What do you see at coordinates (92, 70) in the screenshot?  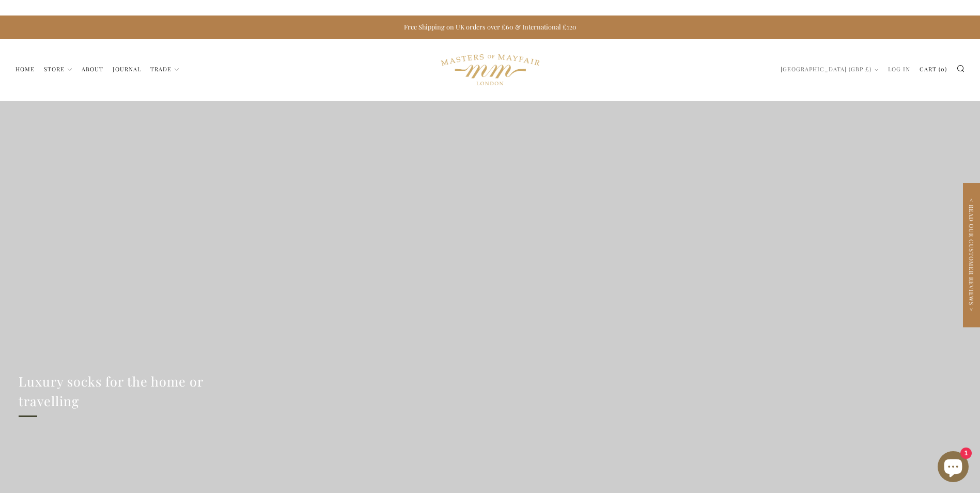 I see `a: About` at bounding box center [92, 70].